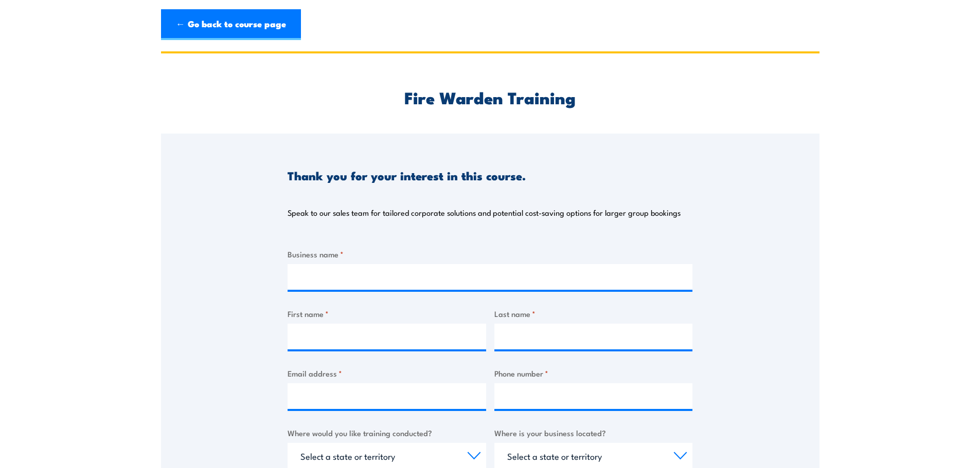 Image resolution: width=980 pixels, height=468 pixels. What do you see at coordinates (387, 373) in the screenshot?
I see `label: Email address` at bounding box center [387, 373].